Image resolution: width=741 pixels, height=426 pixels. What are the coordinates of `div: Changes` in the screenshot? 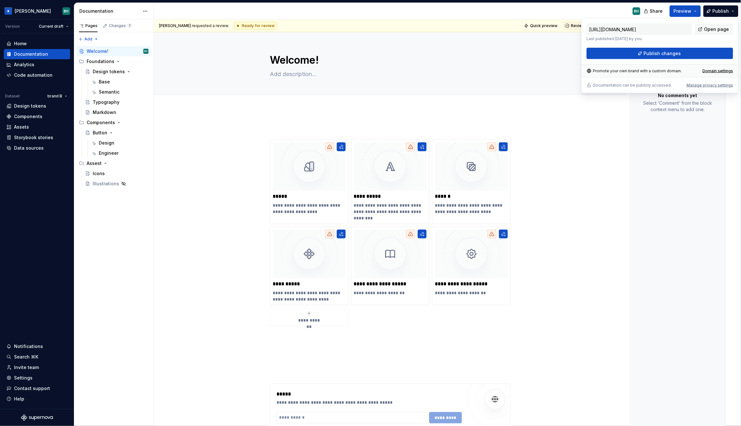 It's located at (120, 26).